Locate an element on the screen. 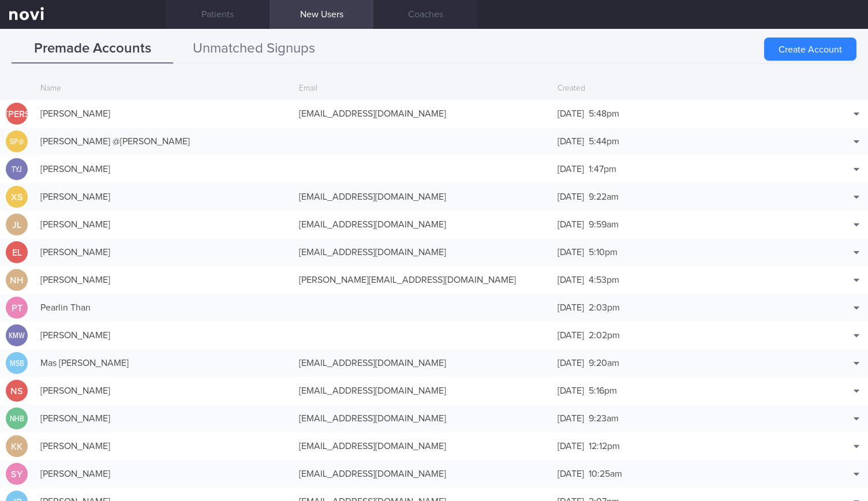 The image size is (868, 501). button: Unmatched Signups is located at coordinates (254, 49).